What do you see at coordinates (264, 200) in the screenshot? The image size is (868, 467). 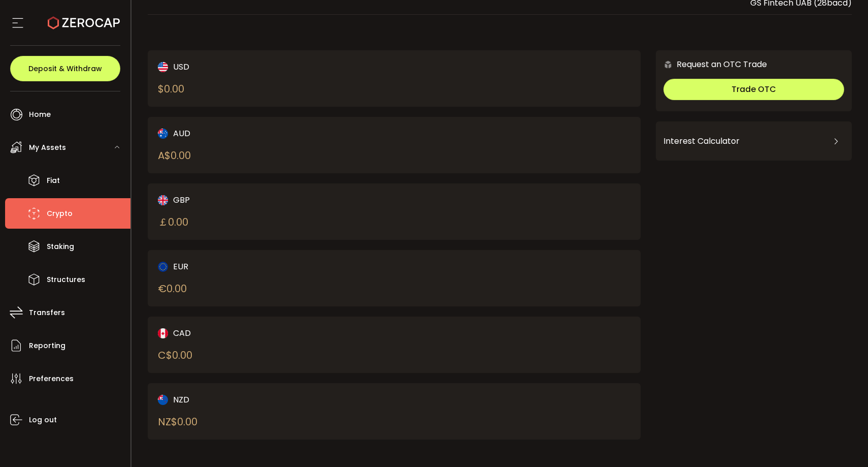 I see `div: GBP` at bounding box center [264, 200].